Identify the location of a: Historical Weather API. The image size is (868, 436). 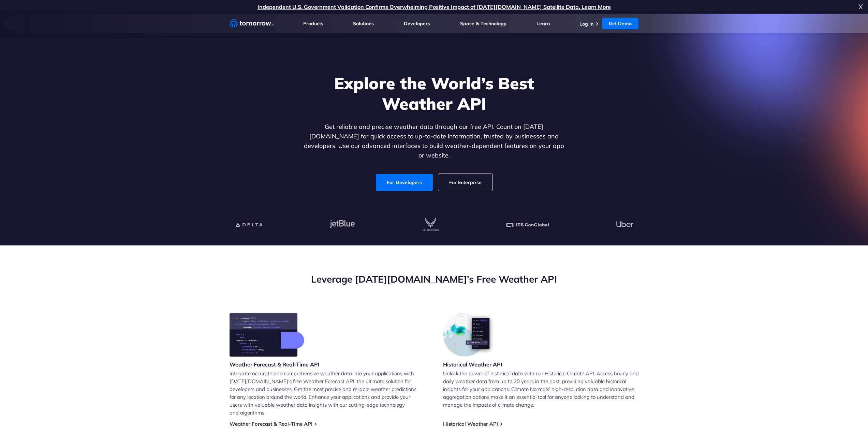
(470, 424).